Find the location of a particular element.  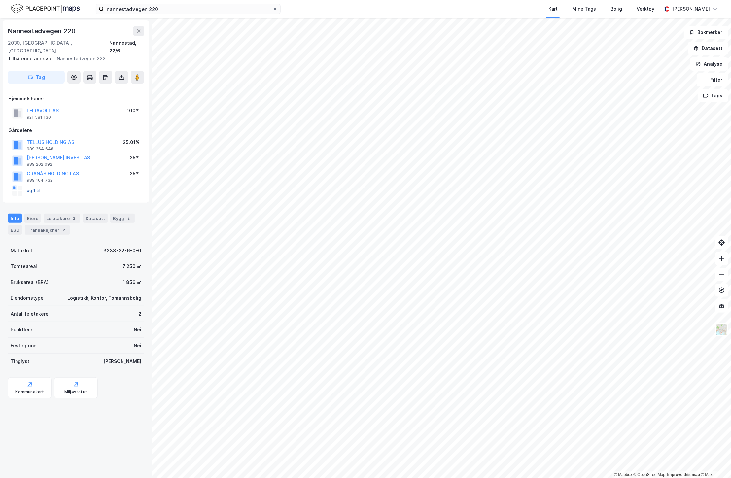

div: Bygg is located at coordinates (123, 218).